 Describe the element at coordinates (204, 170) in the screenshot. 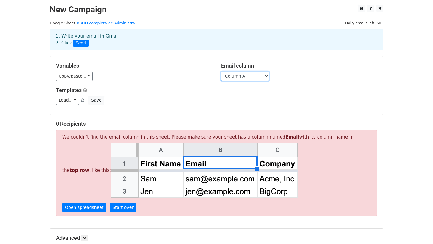

I see `img: google_sheets_email_column-fe0440d1484b1afe603fdd0efe349d91248b687ca341fa437c667602712cb9b1.png` at that location.